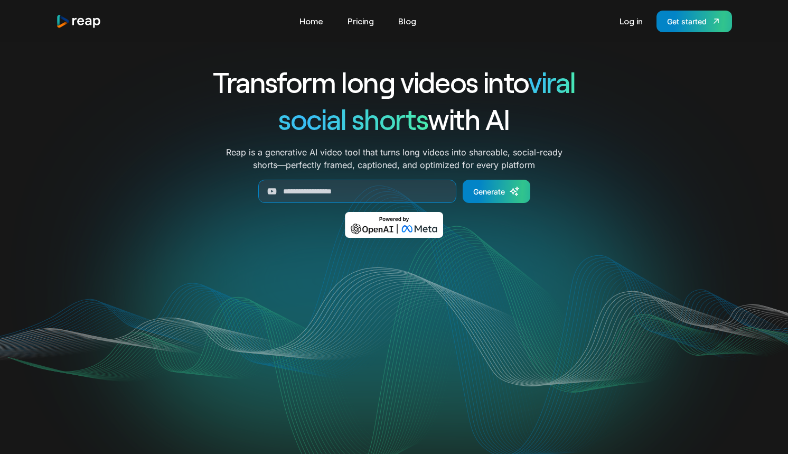  I want to click on p: Reap is a generative AI video tool that turns long videos into shareable, social-ready shorts—per..., so click(394, 158).